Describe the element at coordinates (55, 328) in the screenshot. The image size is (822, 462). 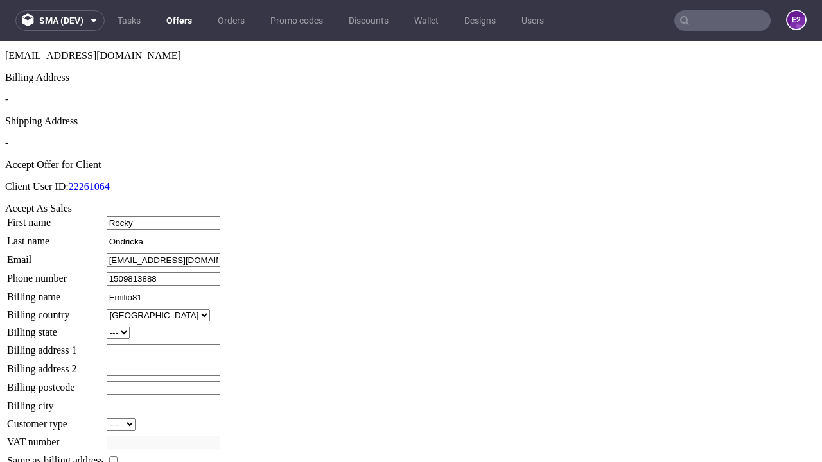
I see `td: Billing address 2` at that location.